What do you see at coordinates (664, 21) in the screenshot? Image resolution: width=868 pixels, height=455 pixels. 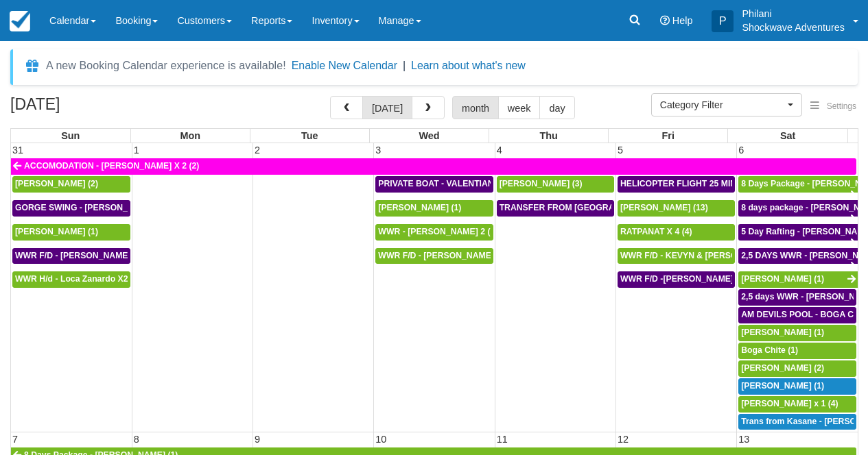 I see `i: Help` at bounding box center [664, 21].